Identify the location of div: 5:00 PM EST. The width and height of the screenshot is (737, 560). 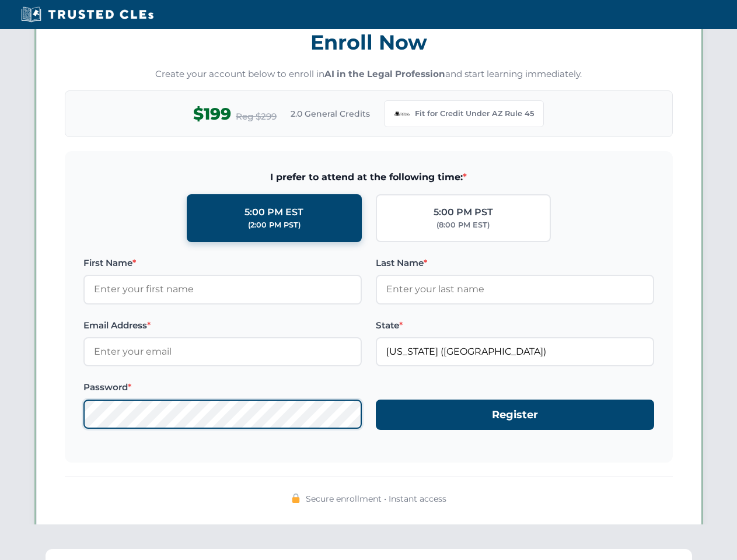
(274, 212).